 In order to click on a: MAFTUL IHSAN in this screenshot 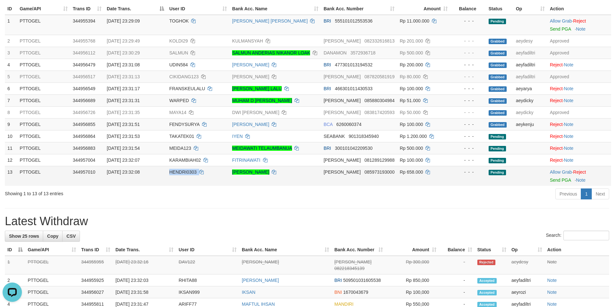, I will do `click(258, 304)`.